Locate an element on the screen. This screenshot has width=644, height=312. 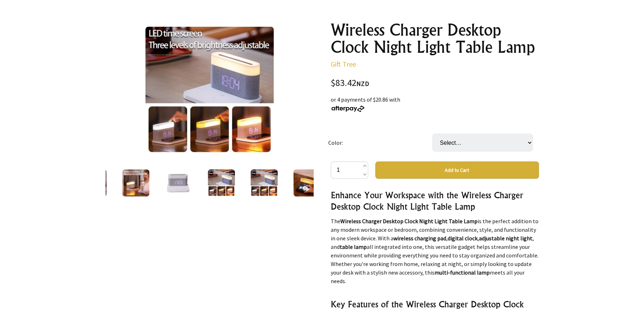
span: NZD is located at coordinates (363, 84).